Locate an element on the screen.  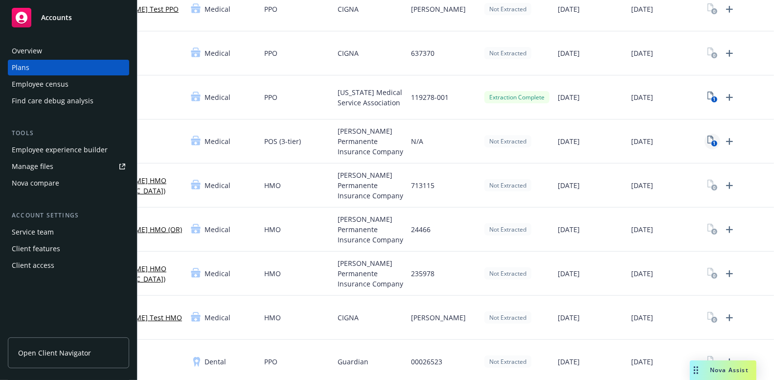
div: Service team is located at coordinates (33, 232).